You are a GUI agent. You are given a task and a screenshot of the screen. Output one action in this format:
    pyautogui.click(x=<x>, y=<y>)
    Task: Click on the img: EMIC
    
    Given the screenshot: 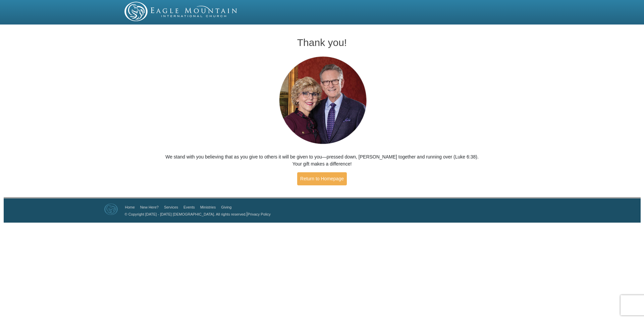 What is the action you would take?
    pyautogui.click(x=181, y=11)
    